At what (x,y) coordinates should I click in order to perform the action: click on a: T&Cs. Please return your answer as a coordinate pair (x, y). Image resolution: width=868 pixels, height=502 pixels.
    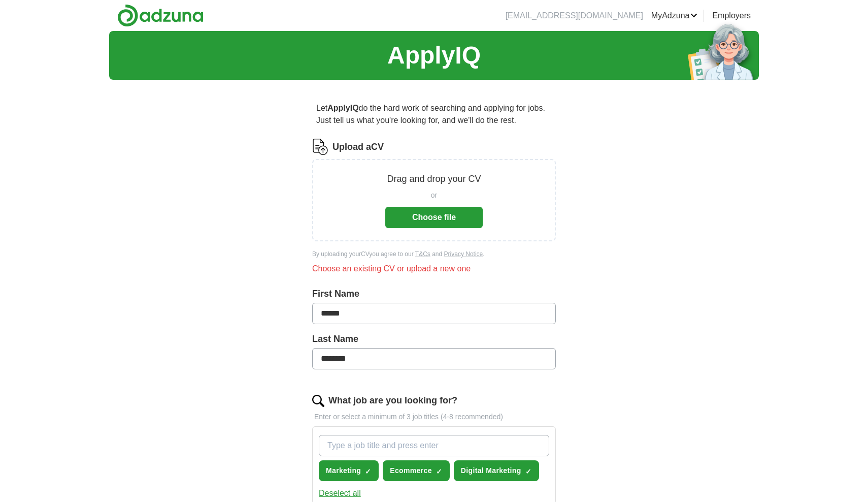
    Looking at the image, I should click on (423, 254).